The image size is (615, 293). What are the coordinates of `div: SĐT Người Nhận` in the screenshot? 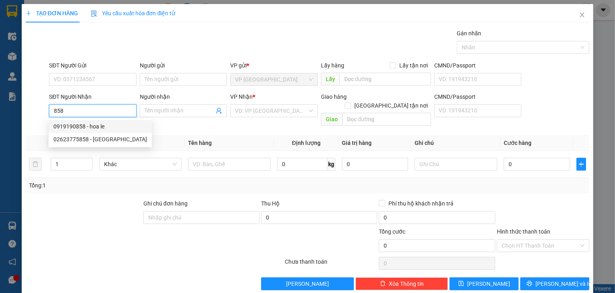 It's located at (93, 97).